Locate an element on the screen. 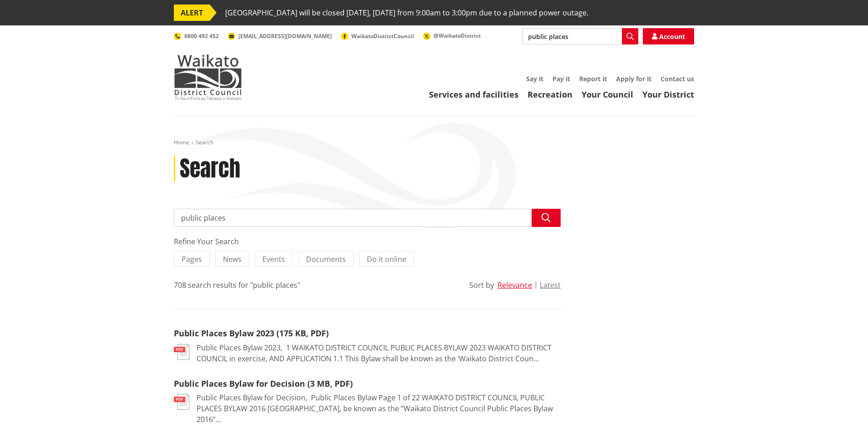 Image resolution: width=868 pixels, height=433 pixels. button: Latest is located at coordinates (550, 285).